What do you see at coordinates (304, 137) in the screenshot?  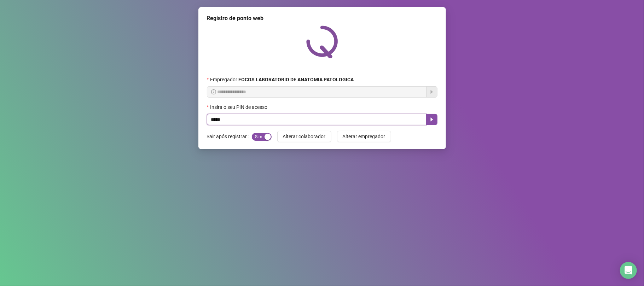 I see `span: Alterar colaborador` at bounding box center [304, 137].